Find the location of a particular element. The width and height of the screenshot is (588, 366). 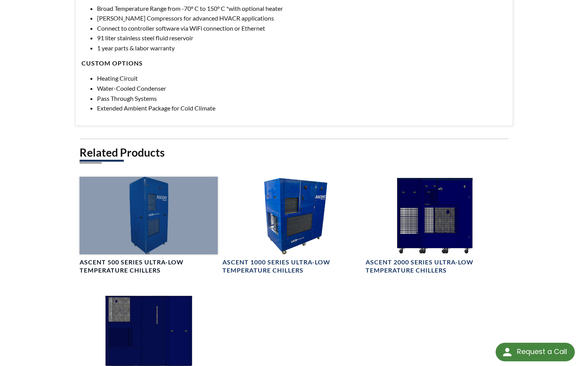

li: 1 year parts & labor warranty is located at coordinates (301, 48).